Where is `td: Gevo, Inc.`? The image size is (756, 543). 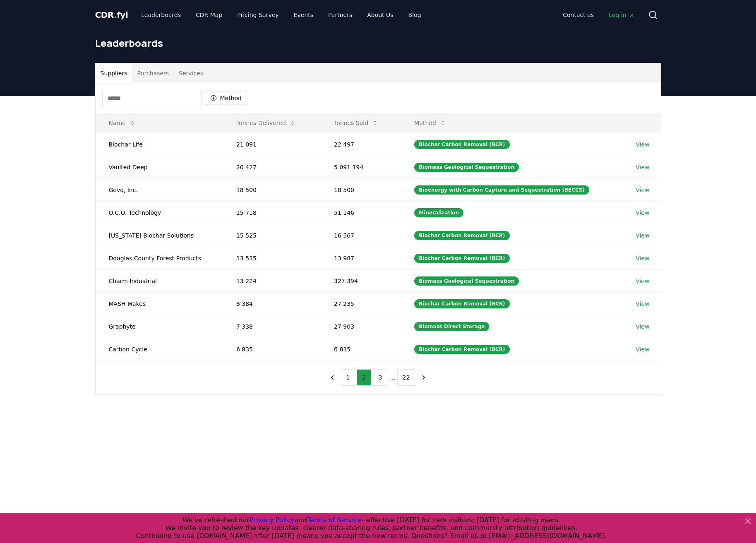 td: Gevo, Inc. is located at coordinates (159, 189).